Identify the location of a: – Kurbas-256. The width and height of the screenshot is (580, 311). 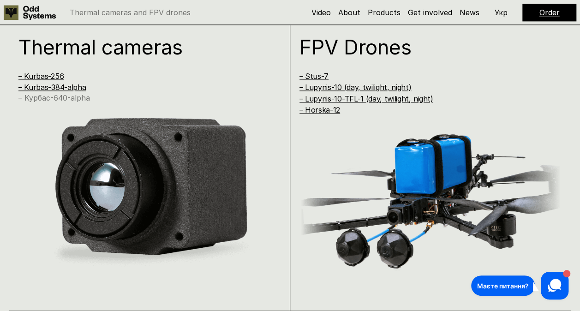
(41, 76).